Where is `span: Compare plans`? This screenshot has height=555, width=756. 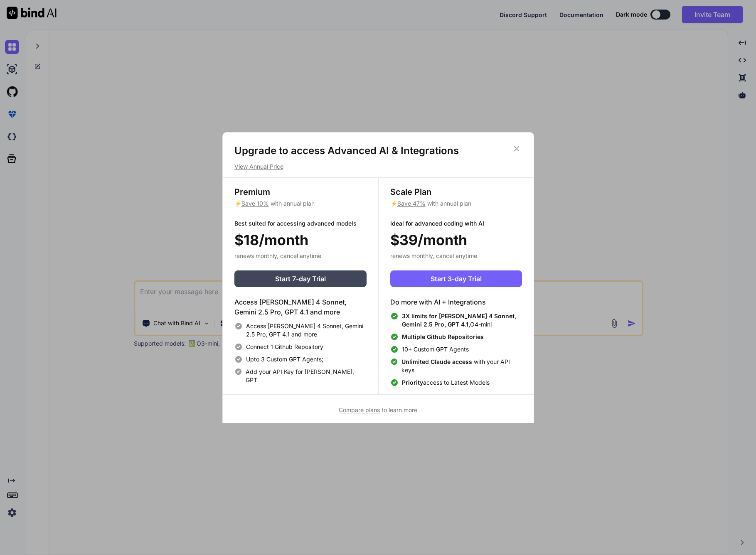 span: Compare plans is located at coordinates (359, 410).